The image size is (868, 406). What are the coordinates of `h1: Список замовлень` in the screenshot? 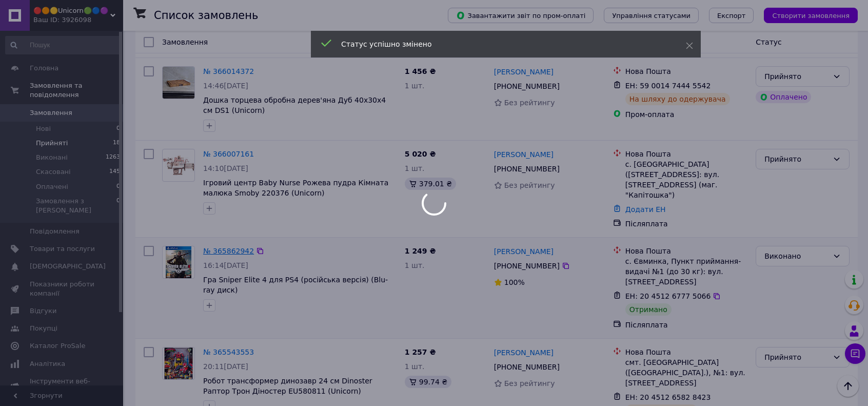 It's located at (206, 15).